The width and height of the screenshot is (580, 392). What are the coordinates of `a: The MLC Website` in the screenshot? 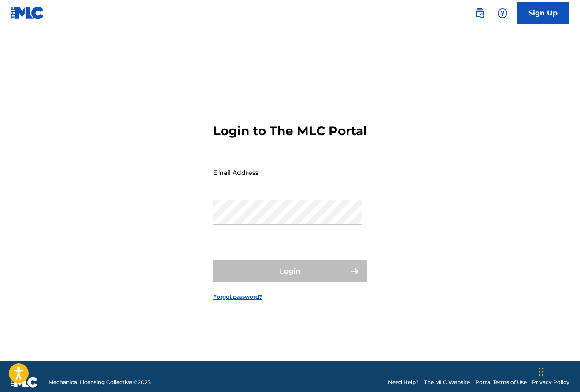 It's located at (447, 382).